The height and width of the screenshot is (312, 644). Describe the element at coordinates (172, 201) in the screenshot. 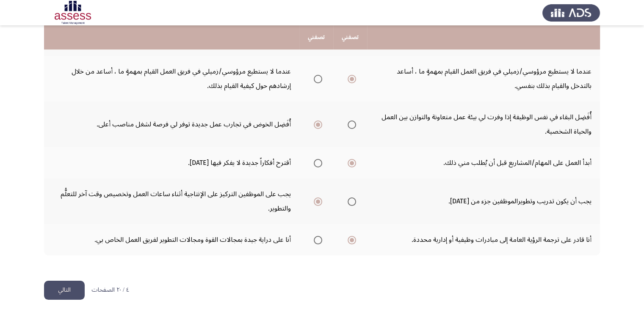

I see `td: يجب على الموظفين التركيز على الإنتاجية أثناء ساعات العمل وتخصيص وقت آخر للتعلُّم والتطوير.` at that location.